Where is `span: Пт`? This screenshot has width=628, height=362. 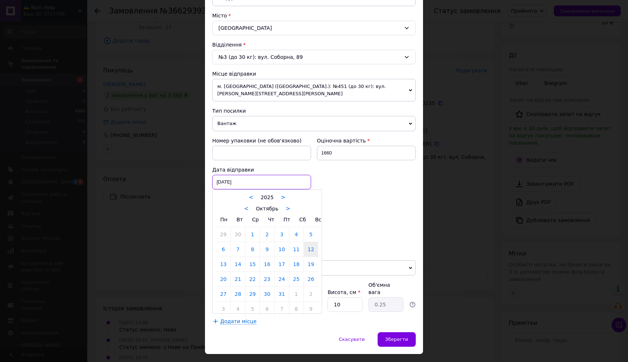 span: Пт is located at coordinates (287, 219).